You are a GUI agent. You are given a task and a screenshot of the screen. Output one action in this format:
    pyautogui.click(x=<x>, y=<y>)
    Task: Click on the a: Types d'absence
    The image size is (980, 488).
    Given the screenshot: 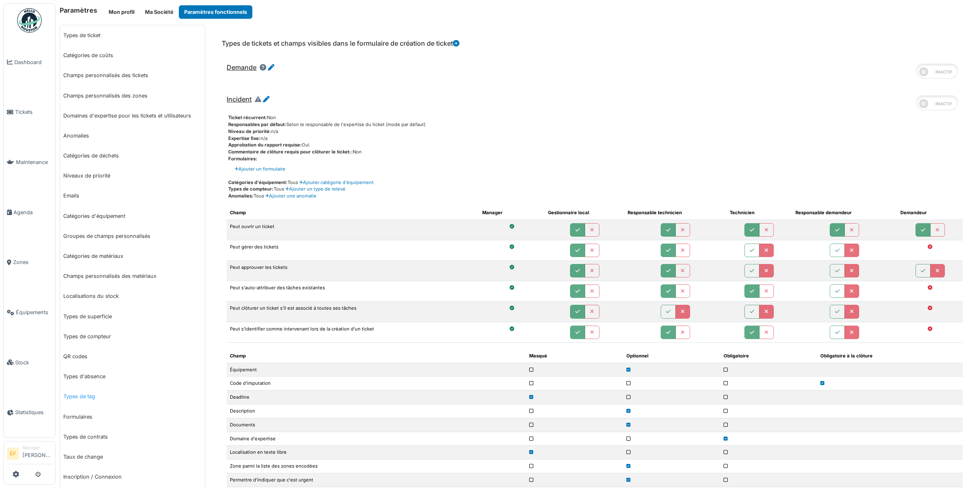 What is the action you would take?
    pyautogui.click(x=132, y=376)
    